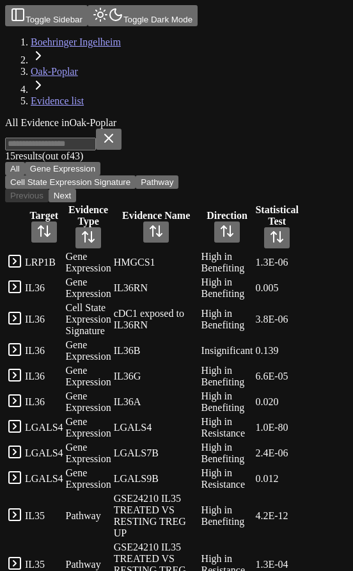  What do you see at coordinates (277, 516) in the screenshot?
I see `div: 4.2E-12` at bounding box center [277, 516].